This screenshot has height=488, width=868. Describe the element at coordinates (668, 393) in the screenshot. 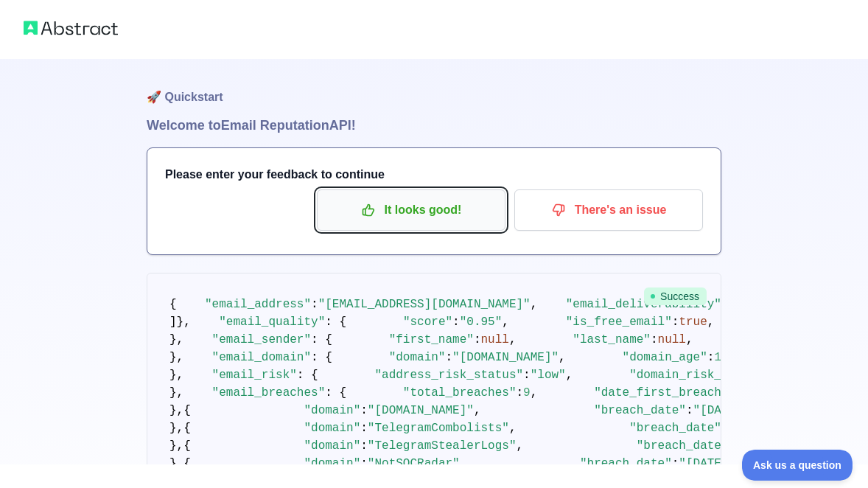

I see `span: "date_first_breached"` at that location.